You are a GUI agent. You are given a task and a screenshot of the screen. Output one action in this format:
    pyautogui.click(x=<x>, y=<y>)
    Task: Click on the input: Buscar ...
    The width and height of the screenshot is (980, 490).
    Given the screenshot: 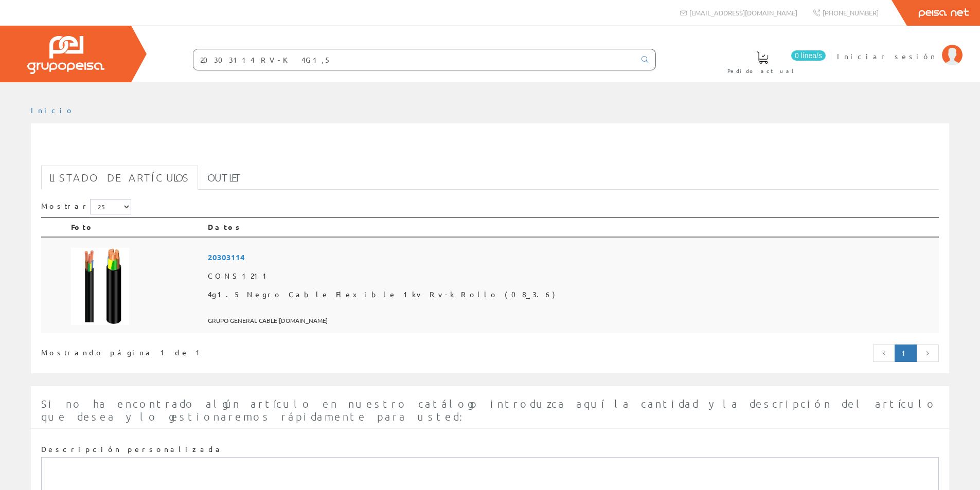 What is the action you would take?
    pyautogui.click(x=414, y=60)
    